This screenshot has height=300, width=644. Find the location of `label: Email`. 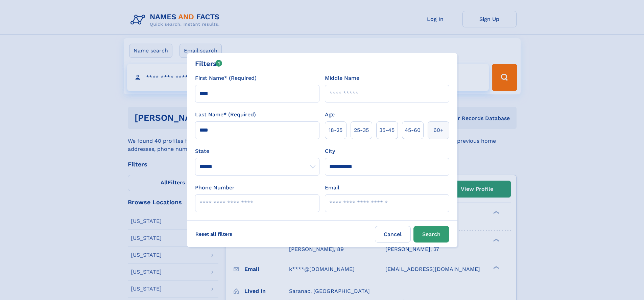

label: Email is located at coordinates (332, 188).